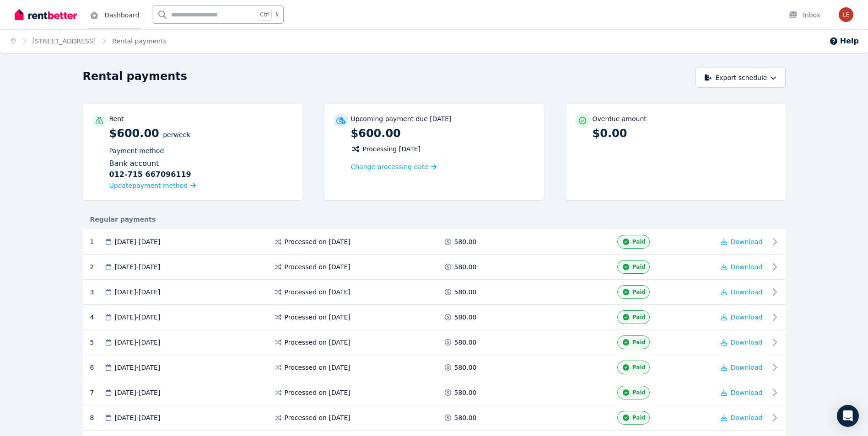  What do you see at coordinates (97, 393) in the screenshot?
I see `div: 7` at bounding box center [97, 393].